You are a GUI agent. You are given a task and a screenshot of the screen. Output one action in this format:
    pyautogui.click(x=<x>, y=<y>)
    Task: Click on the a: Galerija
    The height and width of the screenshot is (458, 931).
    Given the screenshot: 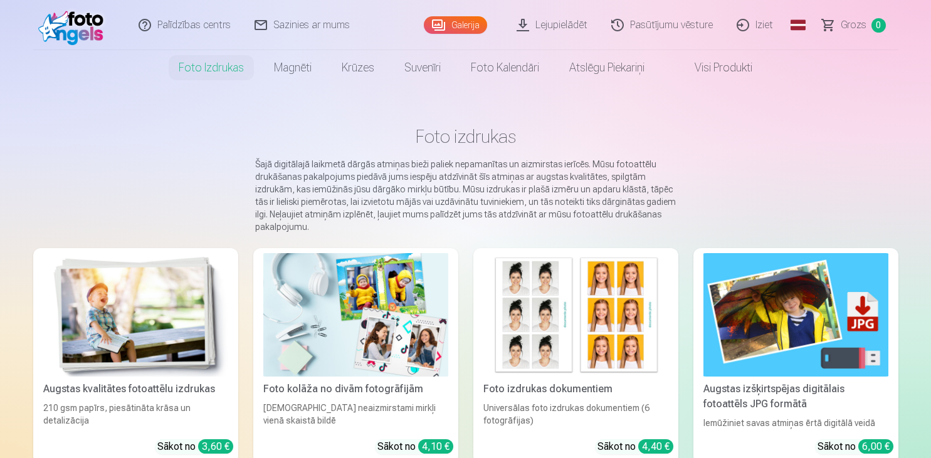 What is the action you would take?
    pyautogui.click(x=455, y=25)
    